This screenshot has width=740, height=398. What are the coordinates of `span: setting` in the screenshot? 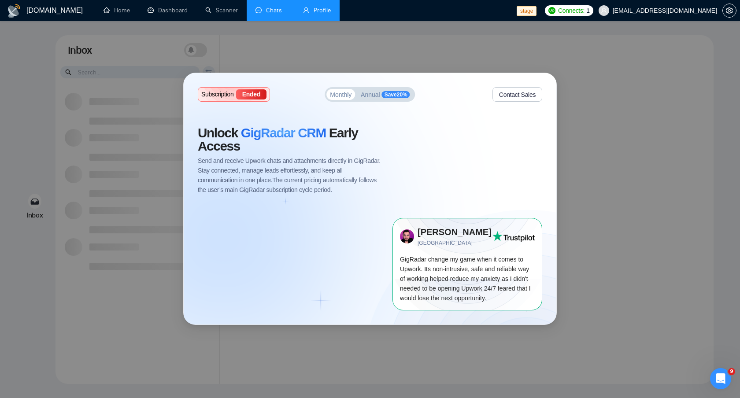 It's located at (730, 11).